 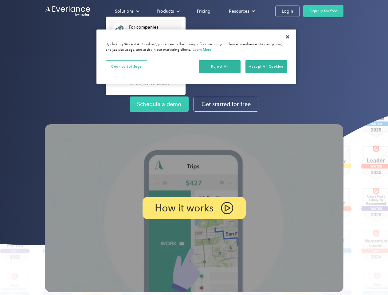 What do you see at coordinates (202, 49) in the screenshot?
I see `a: More information about your privacy, opens in a new tab` at bounding box center [202, 49].